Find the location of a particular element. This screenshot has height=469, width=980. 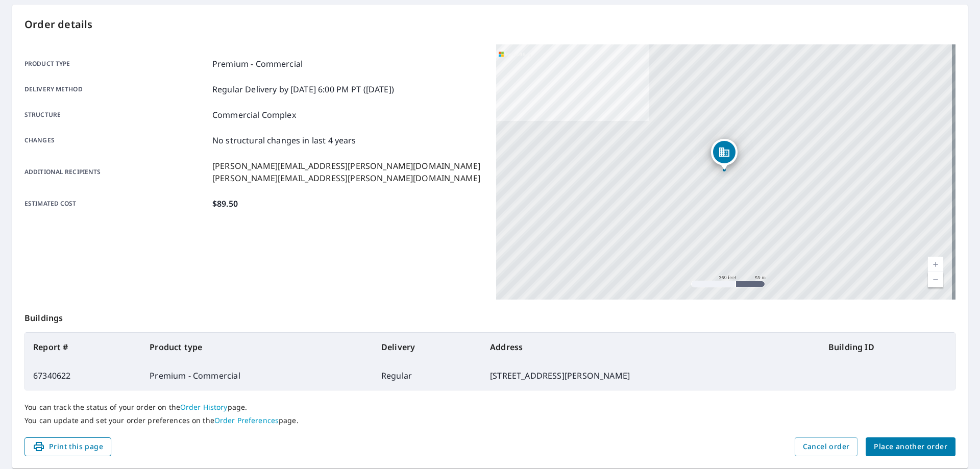

a: Order Preferences is located at coordinates (247, 420).